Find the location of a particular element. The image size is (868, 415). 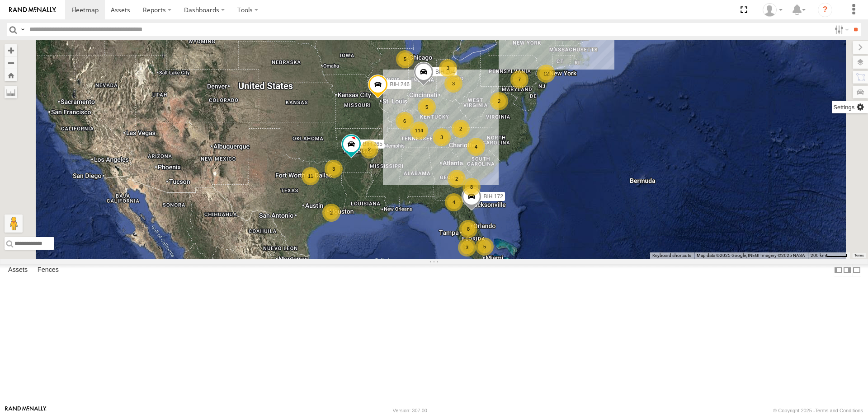

span: BIH 172 is located at coordinates (492, 197).